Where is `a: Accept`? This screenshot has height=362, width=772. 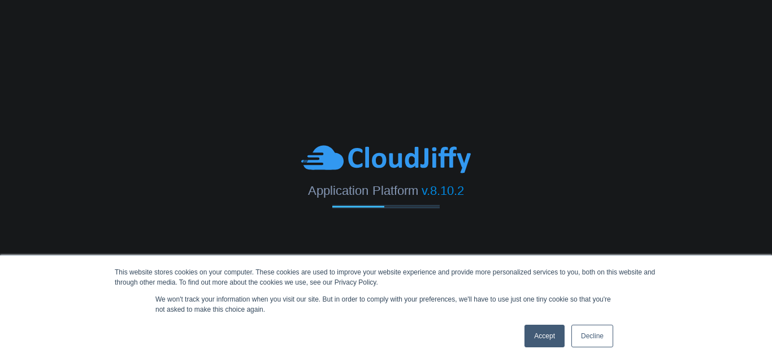 a: Accept is located at coordinates (544, 336).